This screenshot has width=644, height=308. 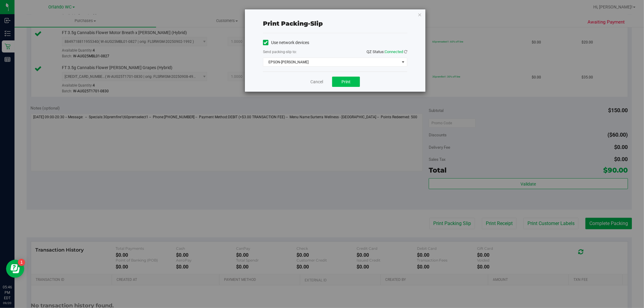 What do you see at coordinates (280, 52) in the screenshot?
I see `label: Send packing-slip to:` at bounding box center [280, 52].